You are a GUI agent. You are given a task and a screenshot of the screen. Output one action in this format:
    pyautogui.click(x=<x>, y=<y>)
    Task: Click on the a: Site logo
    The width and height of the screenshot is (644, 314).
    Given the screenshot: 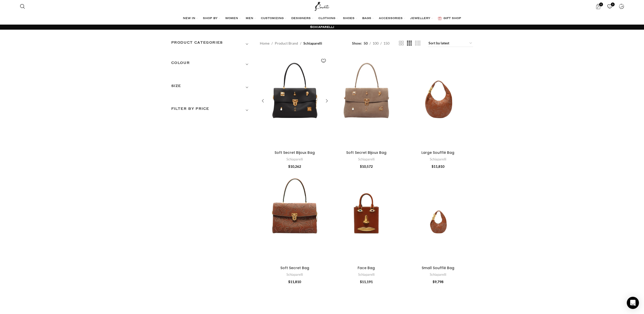 What is the action you would take?
    pyautogui.click(x=322, y=6)
    